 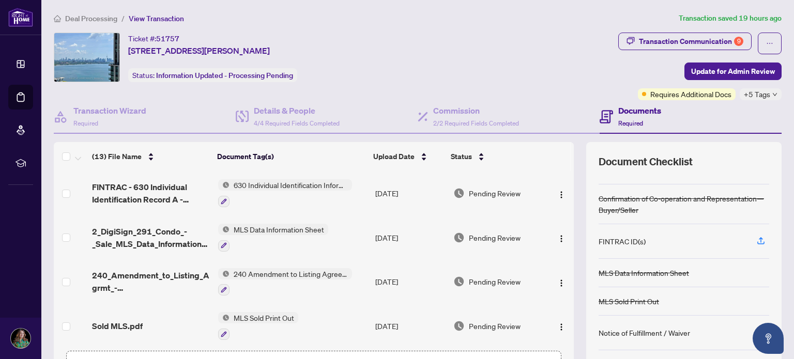 What do you see at coordinates (739, 41) in the screenshot?
I see `div: 9` at bounding box center [739, 41].